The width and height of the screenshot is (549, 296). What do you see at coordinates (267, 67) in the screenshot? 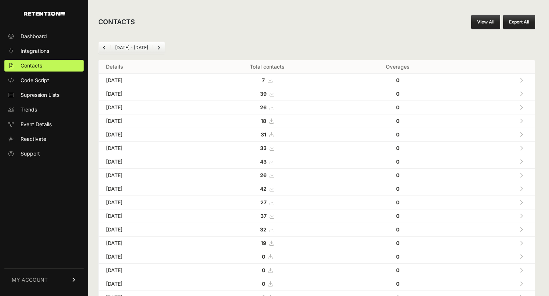
I see `th: Total contacts` at bounding box center [267, 67].